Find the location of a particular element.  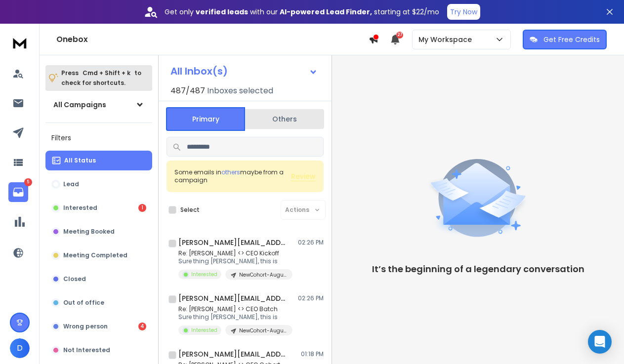

h3: Inboxes selected is located at coordinates (240, 91).